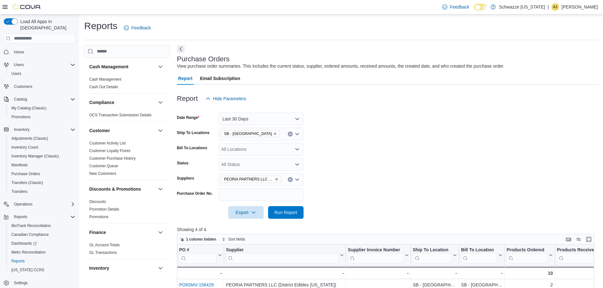 The height and width of the screenshot is (288, 603). I want to click on span: Transfers (Classic), so click(42, 183).